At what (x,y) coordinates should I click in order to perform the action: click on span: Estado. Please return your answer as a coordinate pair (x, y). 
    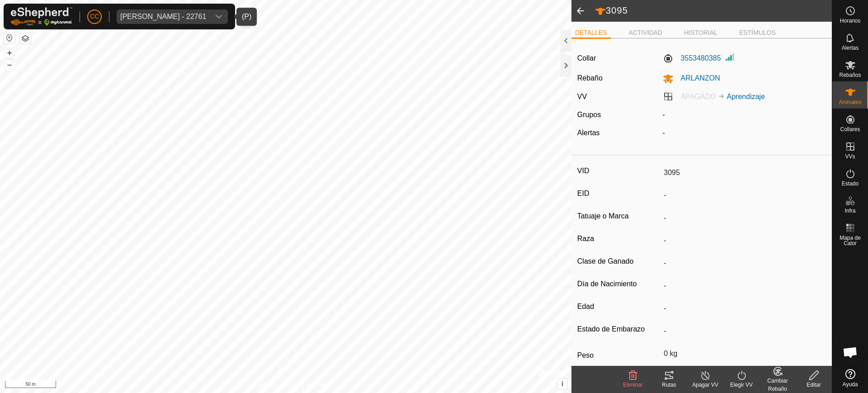
    Looking at the image, I should click on (849, 184).